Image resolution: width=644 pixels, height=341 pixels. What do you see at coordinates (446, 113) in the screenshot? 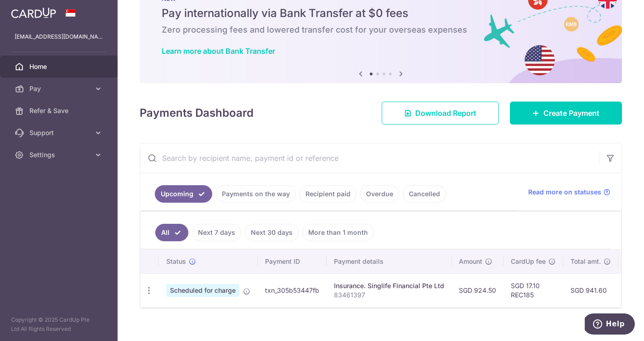
I see `span: Download Report` at bounding box center [446, 113].